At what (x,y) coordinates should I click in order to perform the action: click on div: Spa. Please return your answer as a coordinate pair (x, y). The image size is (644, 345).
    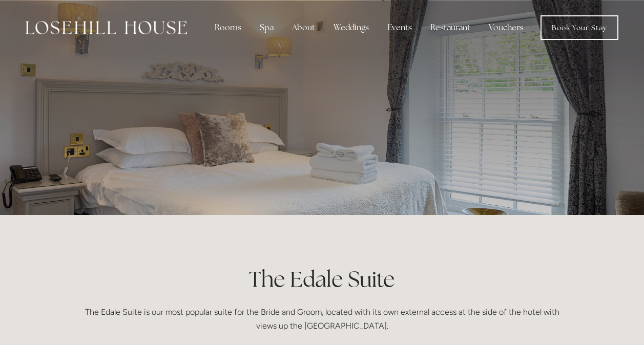
    Looking at the image, I should click on (267, 27).